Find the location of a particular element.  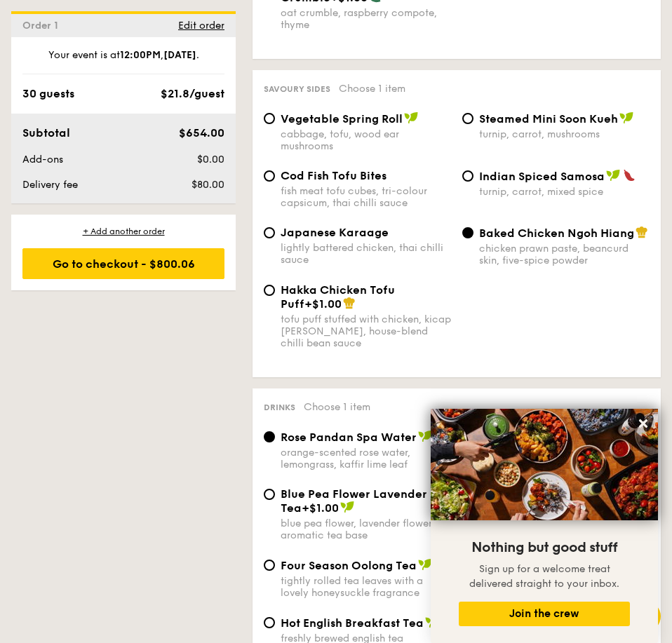

span: Drinks is located at coordinates (280, 407).